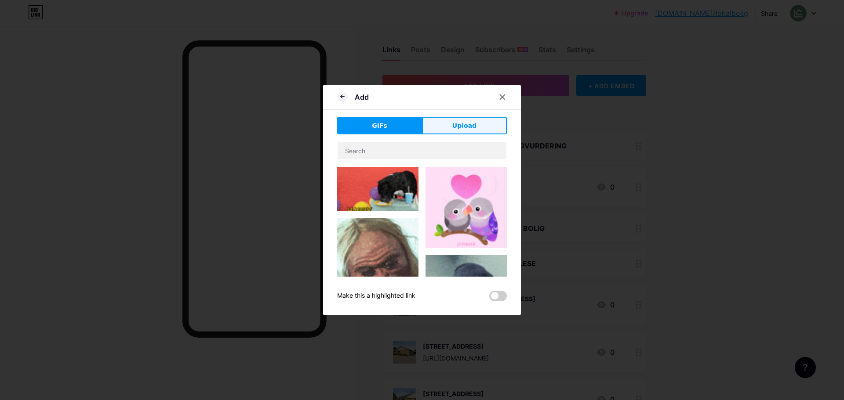 This screenshot has width=844, height=400. Describe the element at coordinates (464, 126) in the screenshot. I see `button: Upload` at that location.